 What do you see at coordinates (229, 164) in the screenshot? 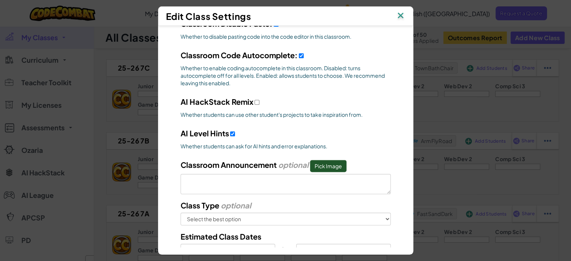
I see `span: Classroom Announcement` at bounding box center [229, 164].